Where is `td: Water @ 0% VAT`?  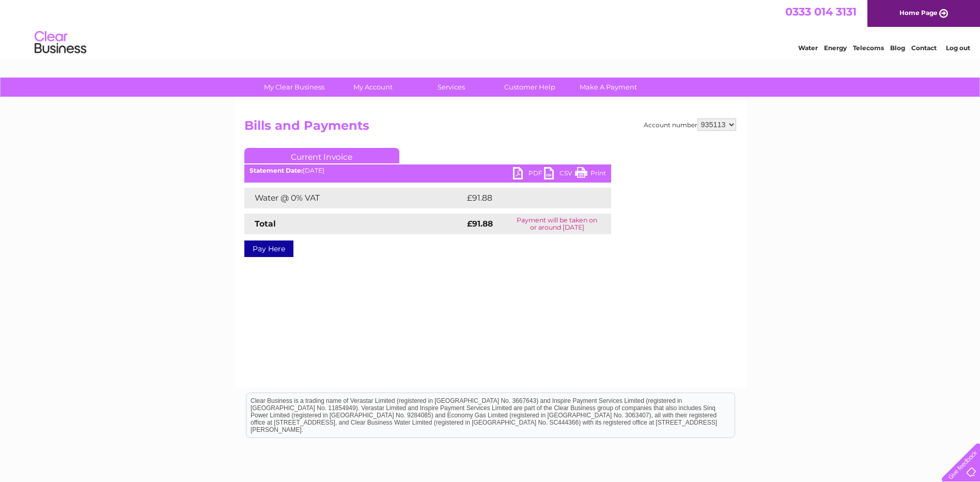
td: Water @ 0% VAT is located at coordinates (355, 198).